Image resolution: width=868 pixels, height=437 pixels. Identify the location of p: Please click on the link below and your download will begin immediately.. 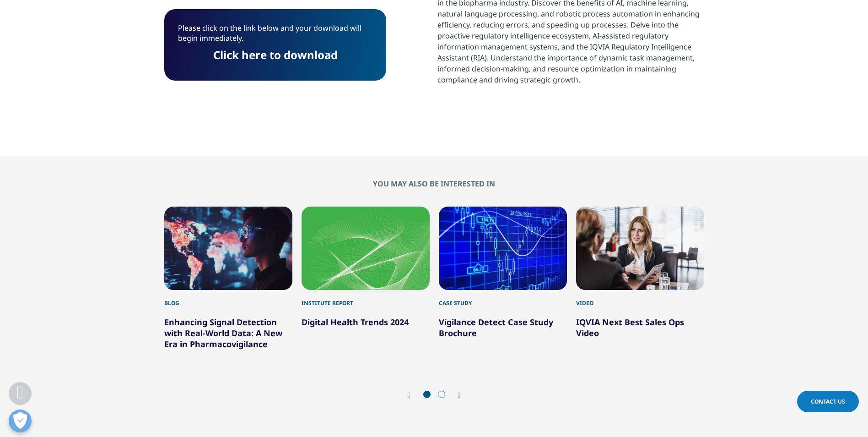
(275, 36).